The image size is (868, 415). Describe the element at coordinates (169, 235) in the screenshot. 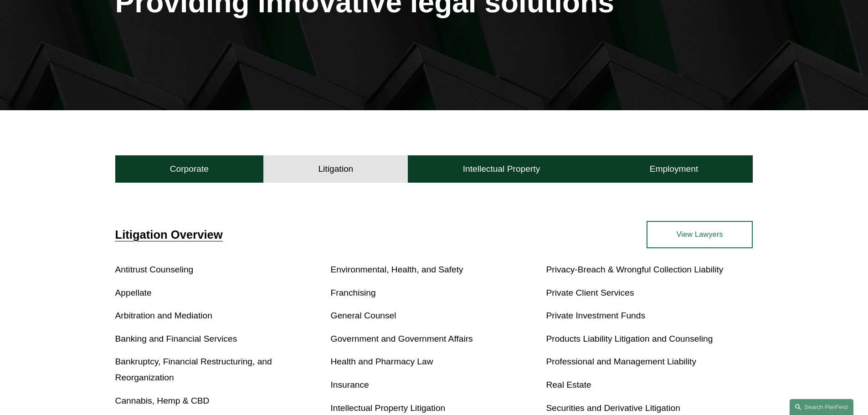

I see `span: Litigation Overview` at that location.